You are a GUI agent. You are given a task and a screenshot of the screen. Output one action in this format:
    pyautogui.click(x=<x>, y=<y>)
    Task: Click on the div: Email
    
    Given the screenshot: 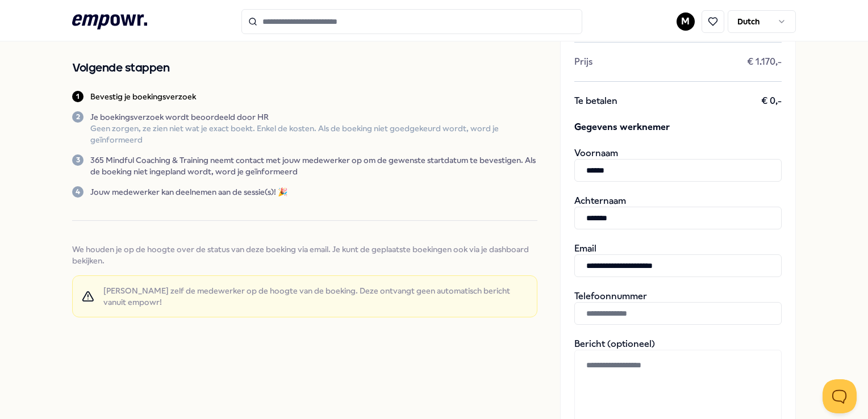 What is the action you would take?
    pyautogui.click(x=678, y=260)
    